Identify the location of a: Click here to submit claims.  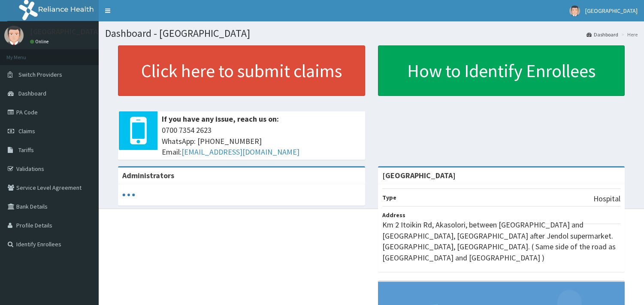
(241, 71).